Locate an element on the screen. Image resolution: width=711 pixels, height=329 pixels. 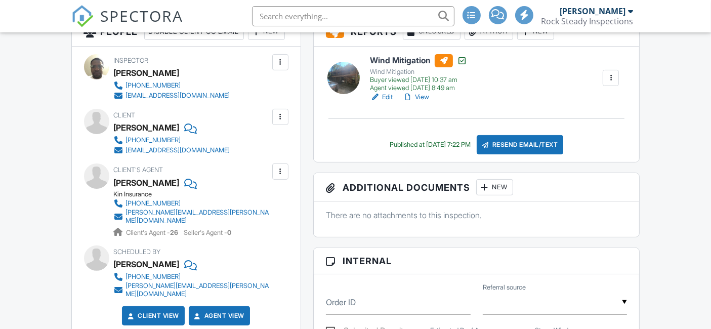
strong: 26 is located at coordinates (175, 232).